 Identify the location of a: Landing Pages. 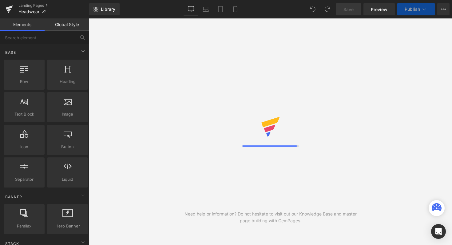
(54, 6).